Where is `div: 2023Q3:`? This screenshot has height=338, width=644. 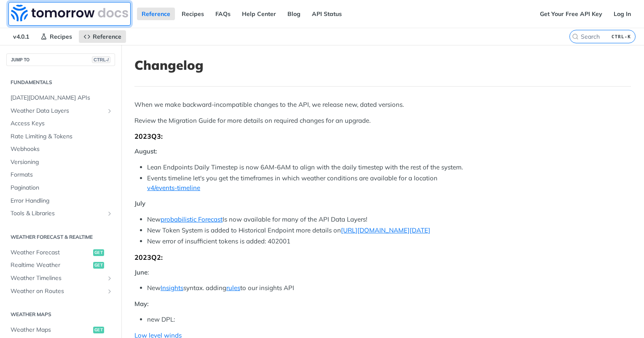
div: 2023Q3: is located at coordinates (382, 136).